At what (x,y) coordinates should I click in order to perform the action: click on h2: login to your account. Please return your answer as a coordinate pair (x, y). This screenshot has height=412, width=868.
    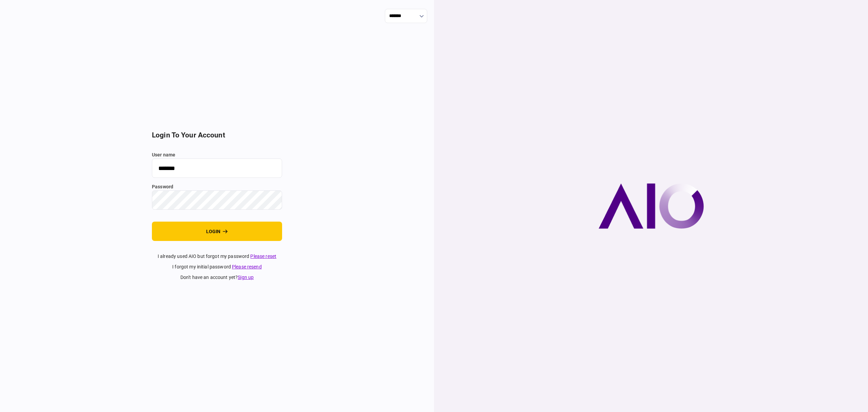
    Looking at the image, I should click on (217, 135).